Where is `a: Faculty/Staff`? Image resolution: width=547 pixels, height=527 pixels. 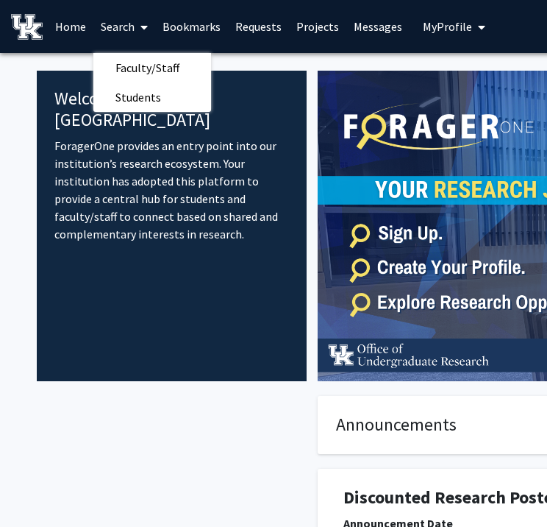
a: Faculty/Staff is located at coordinates (152, 68).